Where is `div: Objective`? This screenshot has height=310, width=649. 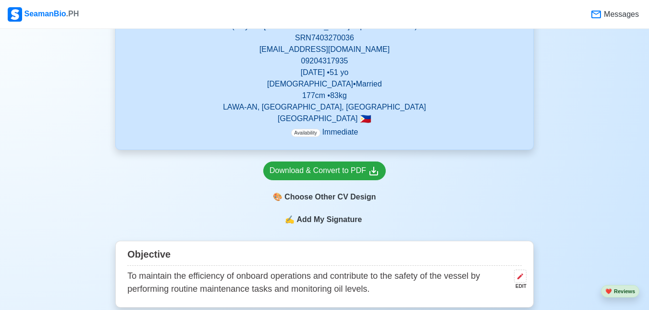 div: Objective is located at coordinates (324, 255).